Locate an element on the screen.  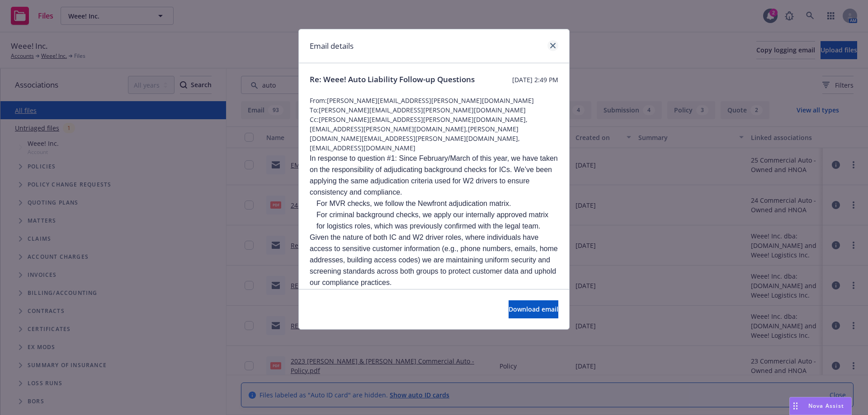
font: Given the nature of both IC and W2 driver roles, where individuals have access to sensitive custo... is located at coordinates (433, 260).